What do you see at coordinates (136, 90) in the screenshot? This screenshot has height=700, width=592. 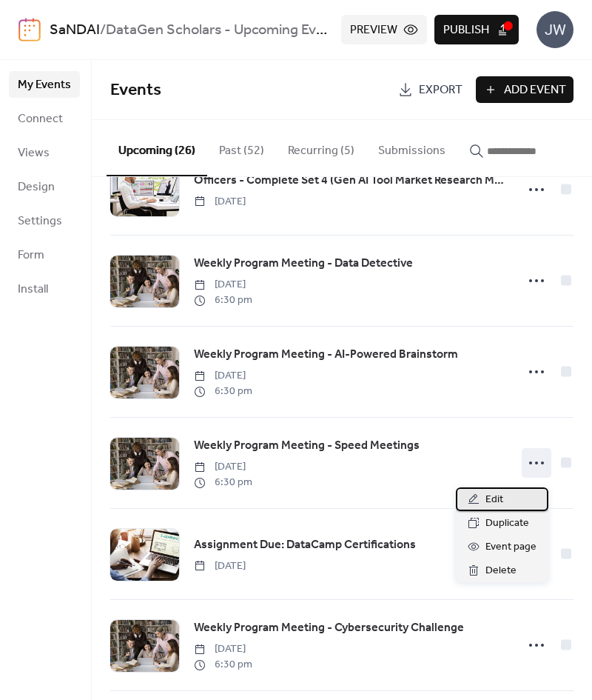 I see `span: Events` at bounding box center [136, 90].